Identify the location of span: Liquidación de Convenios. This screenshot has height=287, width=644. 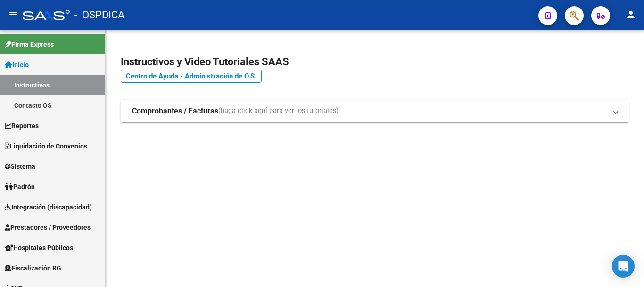
(46, 146).